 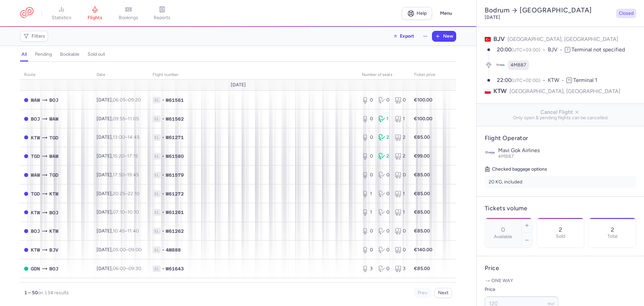 I want to click on p: Total, so click(x=612, y=236).